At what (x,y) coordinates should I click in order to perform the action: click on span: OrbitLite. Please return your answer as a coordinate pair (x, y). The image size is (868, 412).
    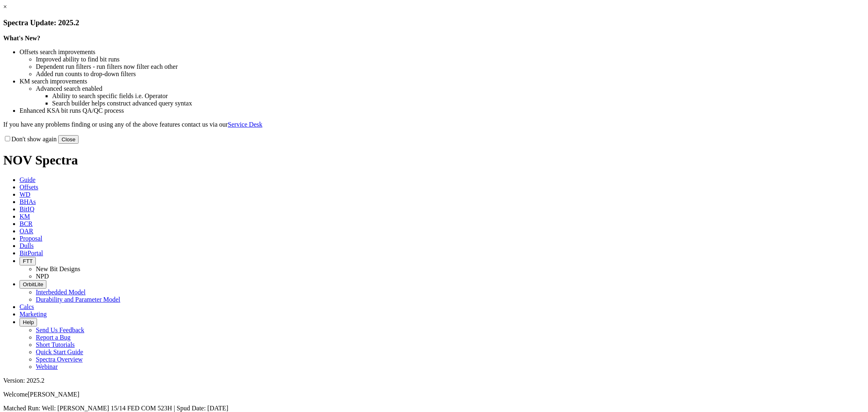
    Looking at the image, I should click on (33, 284).